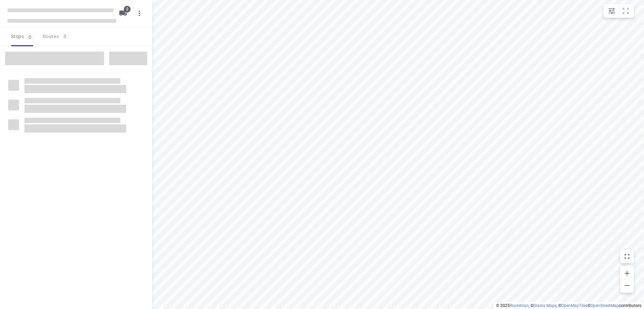 This screenshot has width=644, height=309. What do you see at coordinates (618, 11) in the screenshot?
I see `div: small contained button group` at bounding box center [618, 11].